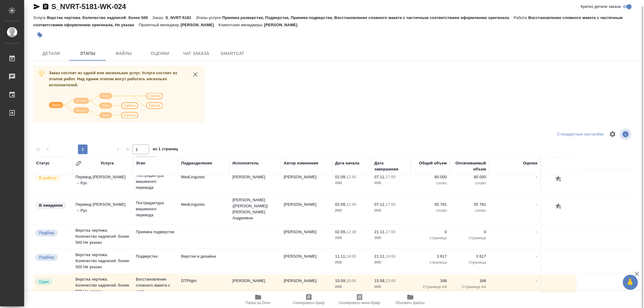 The height and width of the screenshot is (308, 644). I want to click on div: Исполнитель, so click(246, 163).